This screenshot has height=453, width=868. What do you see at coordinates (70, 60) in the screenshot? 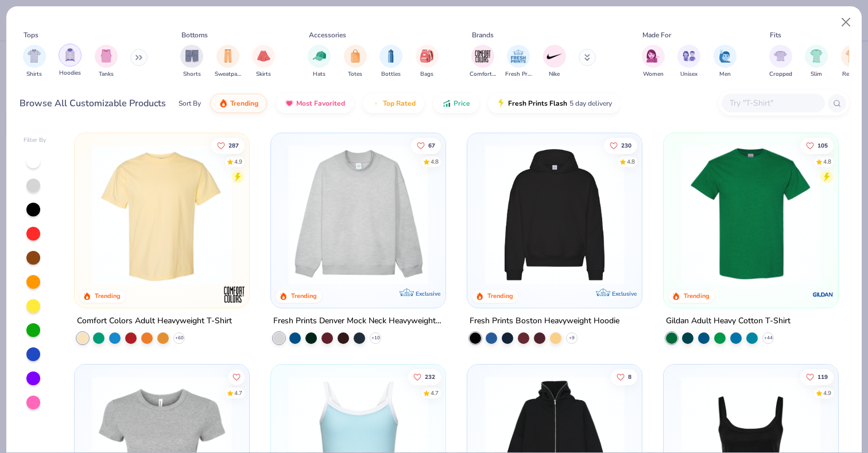
I see `div: filter for Hoodies` at bounding box center [70, 60].